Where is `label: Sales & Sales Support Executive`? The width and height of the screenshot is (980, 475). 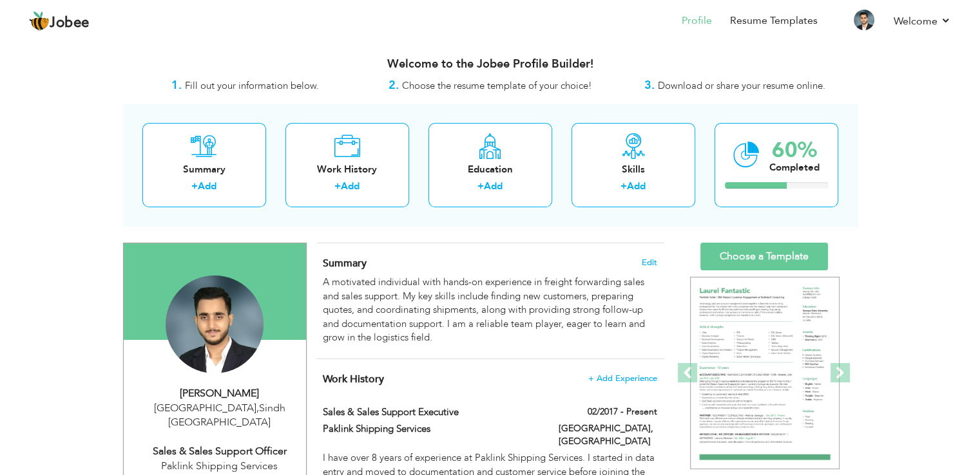
label: Sales & Sales Support Executive is located at coordinates (431, 412).